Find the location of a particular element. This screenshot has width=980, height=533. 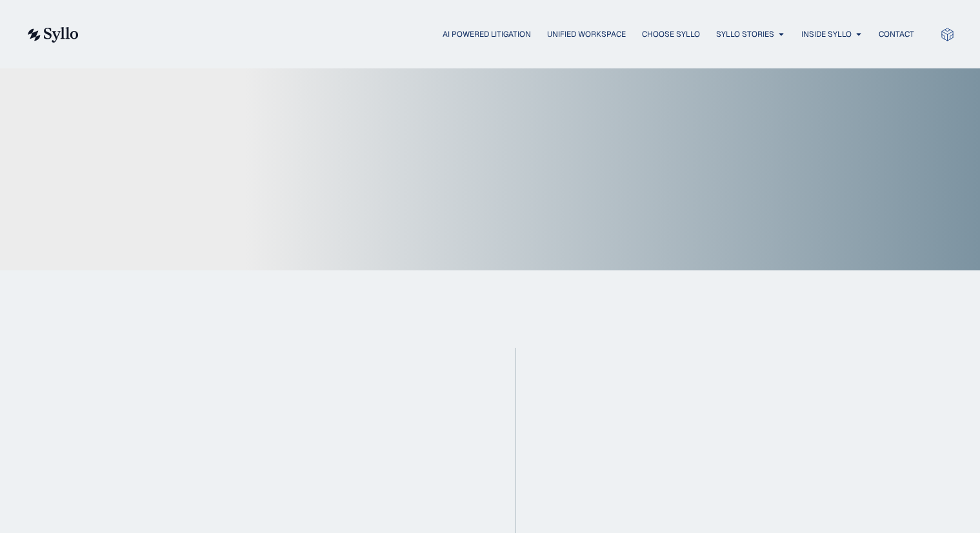

a: Unified Workspace is located at coordinates (586, 34).